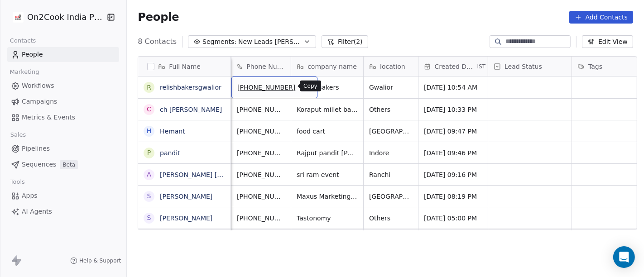 The height and width of the screenshot is (277, 644). Describe the element at coordinates (149, 88) in the screenshot. I see `div: r` at that location.